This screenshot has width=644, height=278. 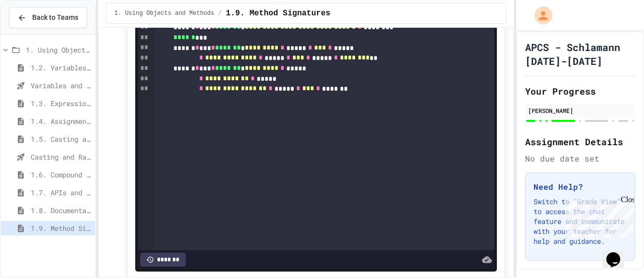 What do you see at coordinates (61, 139) in the screenshot?
I see `span: 1.5. Casting and Ranges of Values` at bounding box center [61, 139].